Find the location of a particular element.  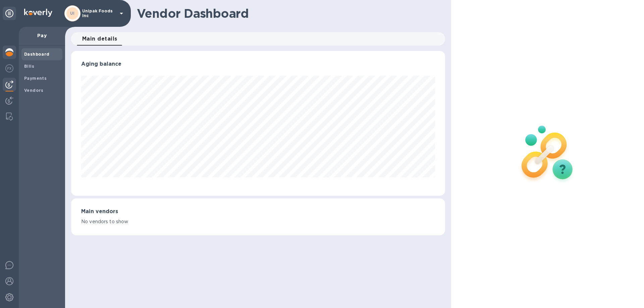

p: No vendors to show is located at coordinates (258, 222).